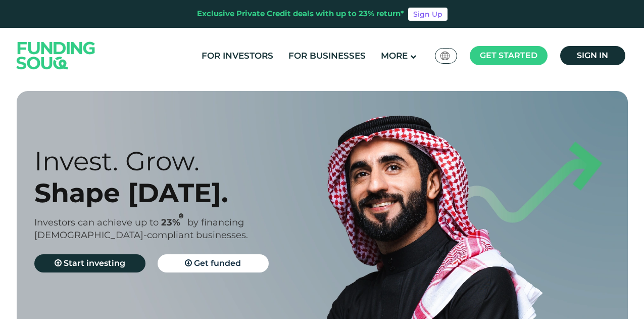  Describe the element at coordinates (509, 55) in the screenshot. I see `span: Get started` at that location.